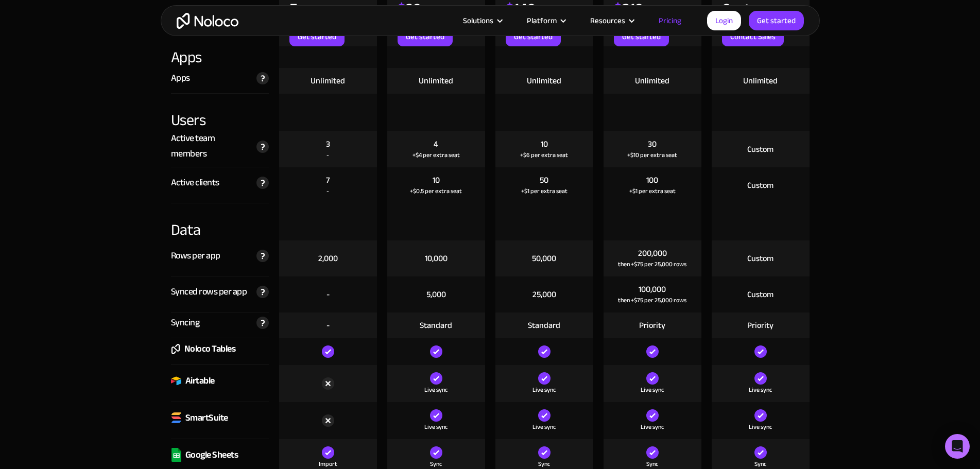  What do you see at coordinates (209, 292) in the screenshot?
I see `div: Synced rows per app` at bounding box center [209, 292].